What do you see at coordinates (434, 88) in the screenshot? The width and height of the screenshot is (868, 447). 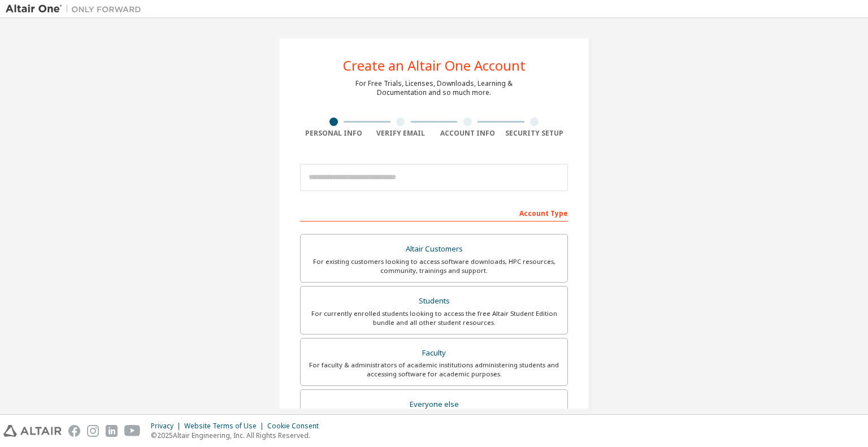 I see `div: For Free Trials, Licenses, Downloads, Learning & Documentation and so much more.` at bounding box center [434, 88].